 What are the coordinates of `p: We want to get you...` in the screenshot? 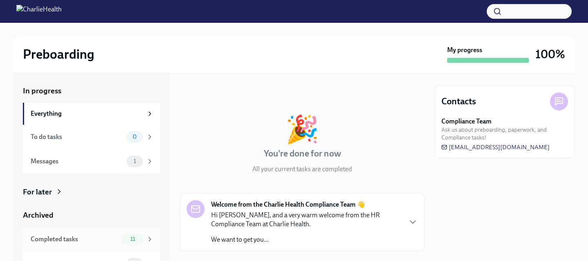 It's located at (306, 240).